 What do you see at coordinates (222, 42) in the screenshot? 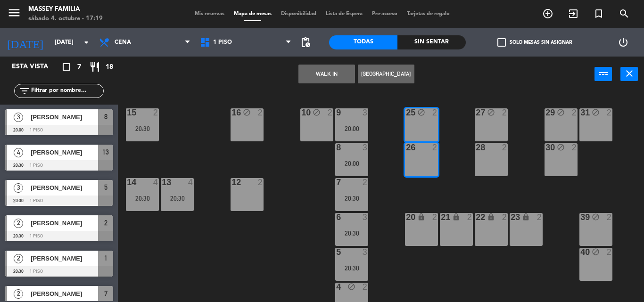
I see `span: 1 PISO` at bounding box center [222, 42].